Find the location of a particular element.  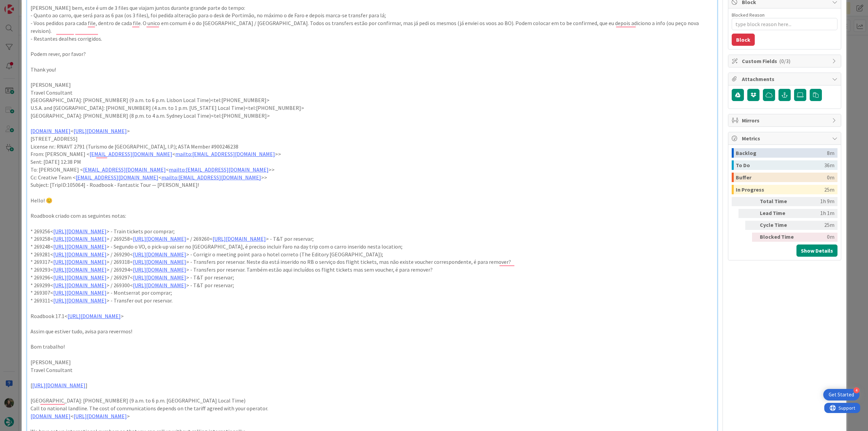

span: Mirrors is located at coordinates (785, 120).